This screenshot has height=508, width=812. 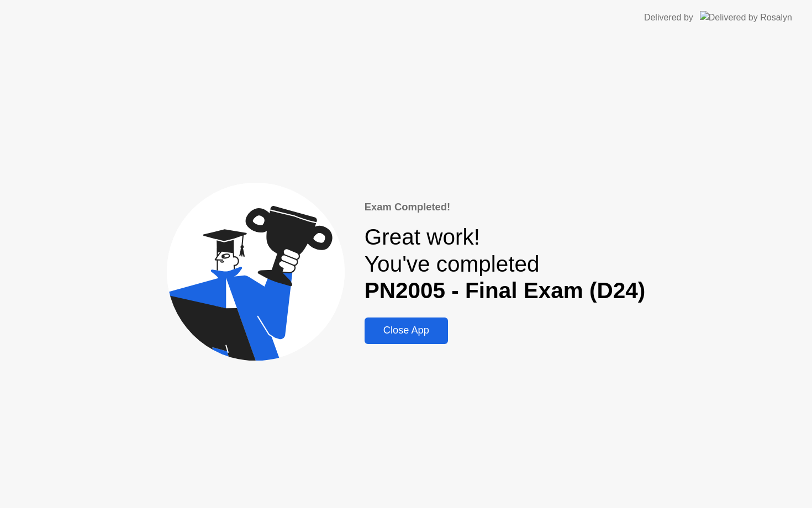 What do you see at coordinates (746, 17) in the screenshot?
I see `img: Delivered by Rosalyn` at bounding box center [746, 17].